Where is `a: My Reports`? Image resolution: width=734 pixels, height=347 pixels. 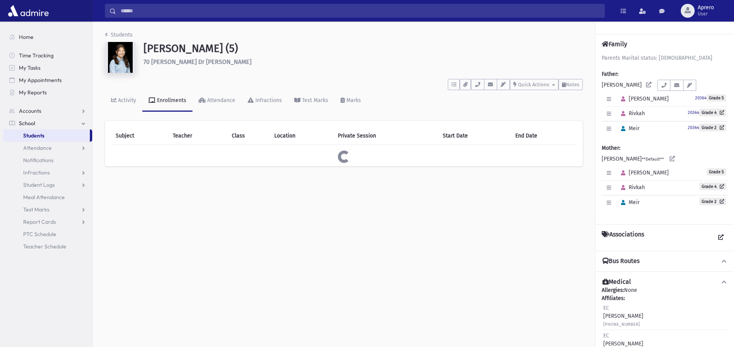 a: My Reports is located at coordinates (47, 93).